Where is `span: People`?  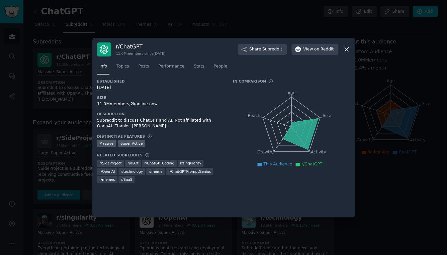 span: People is located at coordinates (220, 67).